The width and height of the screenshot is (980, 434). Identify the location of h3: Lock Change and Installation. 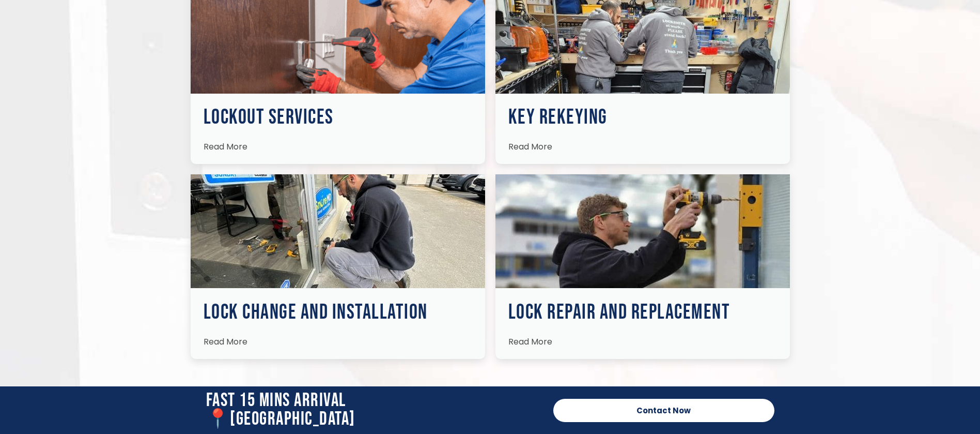
(338, 312).